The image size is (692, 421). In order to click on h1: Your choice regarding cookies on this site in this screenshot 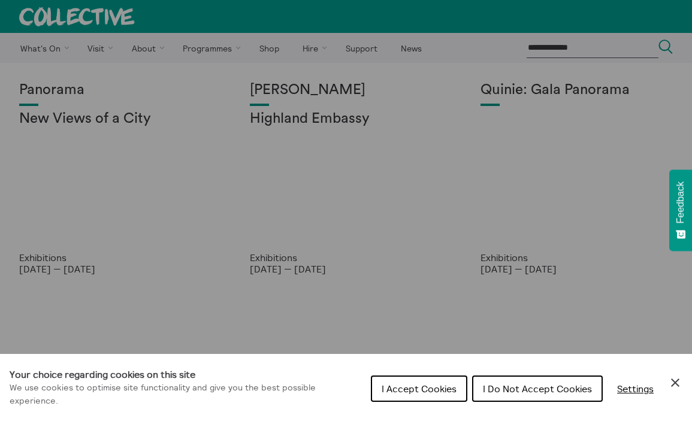, I will do `click(185, 375)`.